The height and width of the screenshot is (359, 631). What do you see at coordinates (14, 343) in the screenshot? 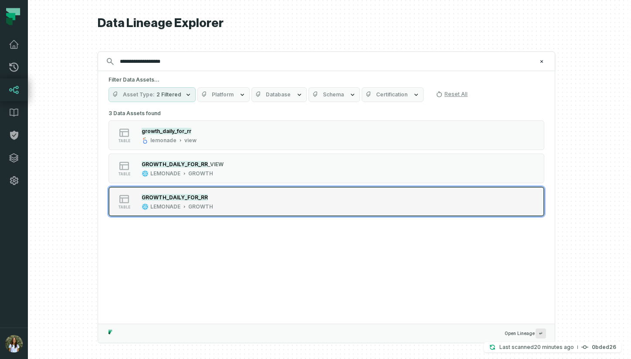
I see `img: avatar of Noa Gordon` at bounding box center [14, 343].